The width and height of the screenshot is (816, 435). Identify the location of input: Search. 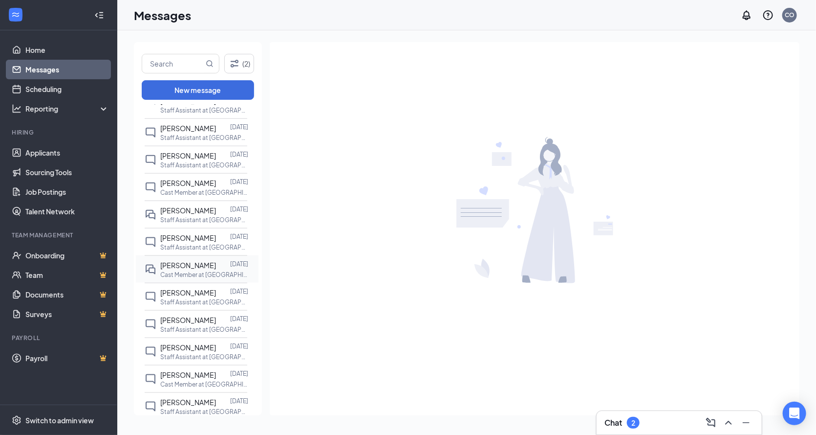
(173, 64).